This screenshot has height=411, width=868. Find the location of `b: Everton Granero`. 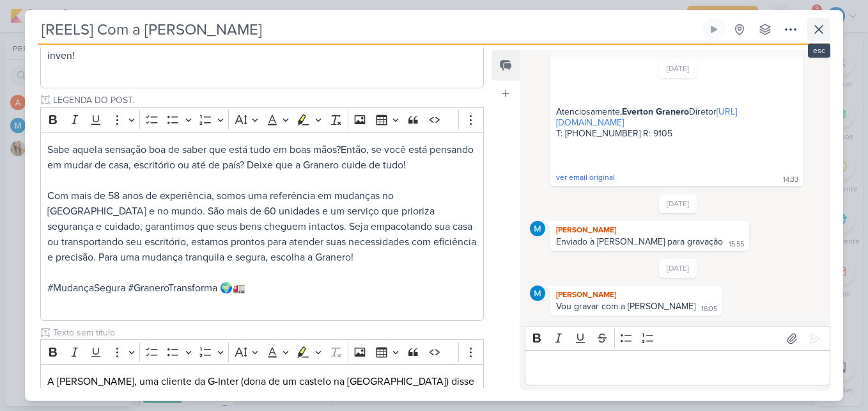

b: Everton Granero is located at coordinates (655, 111).